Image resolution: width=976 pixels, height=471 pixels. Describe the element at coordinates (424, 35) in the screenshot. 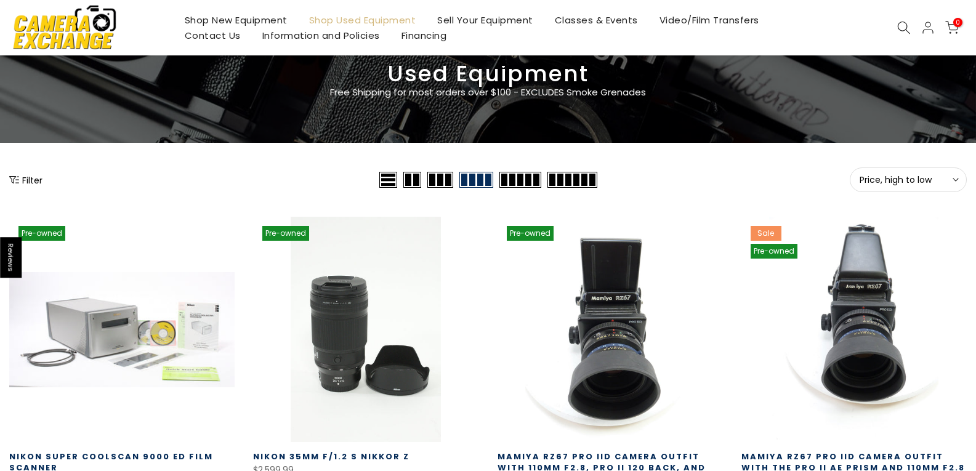

I see `a: Financing` at that location.